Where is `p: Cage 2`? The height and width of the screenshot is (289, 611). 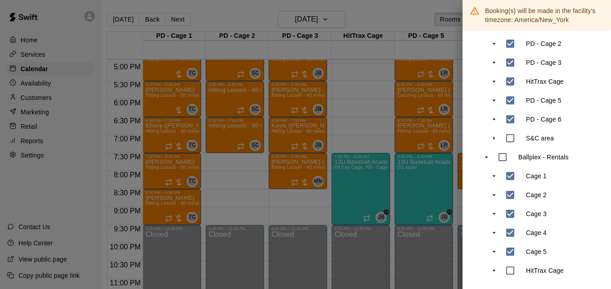
p: Cage 2 is located at coordinates (536, 195).